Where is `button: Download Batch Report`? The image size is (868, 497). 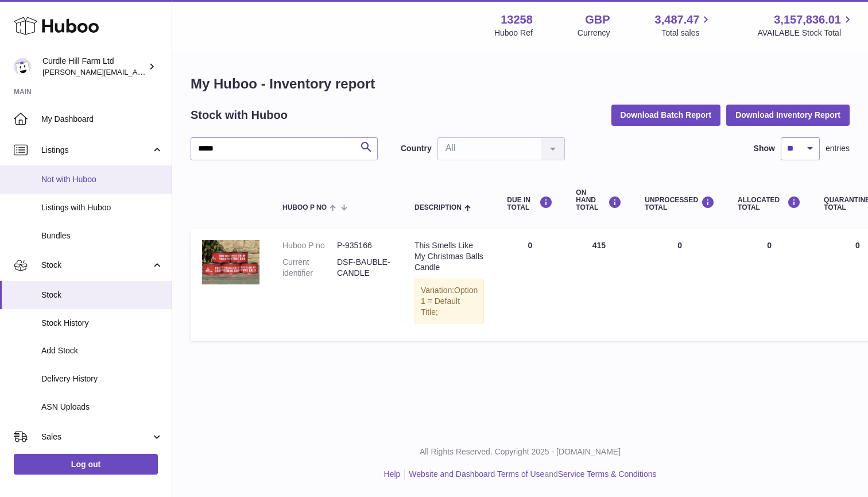 button: Download Batch Report is located at coordinates (666, 115).